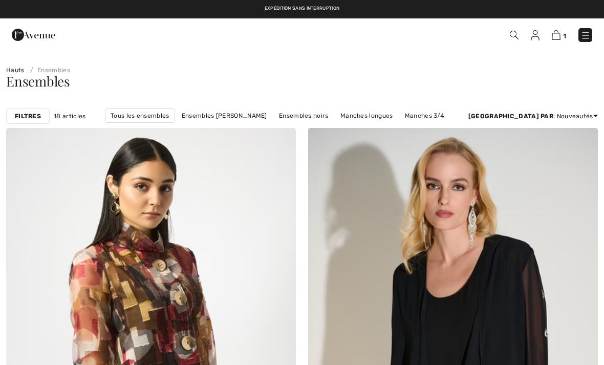 The height and width of the screenshot is (365, 604). Describe the element at coordinates (586, 35) in the screenshot. I see `img: Menu` at that location.